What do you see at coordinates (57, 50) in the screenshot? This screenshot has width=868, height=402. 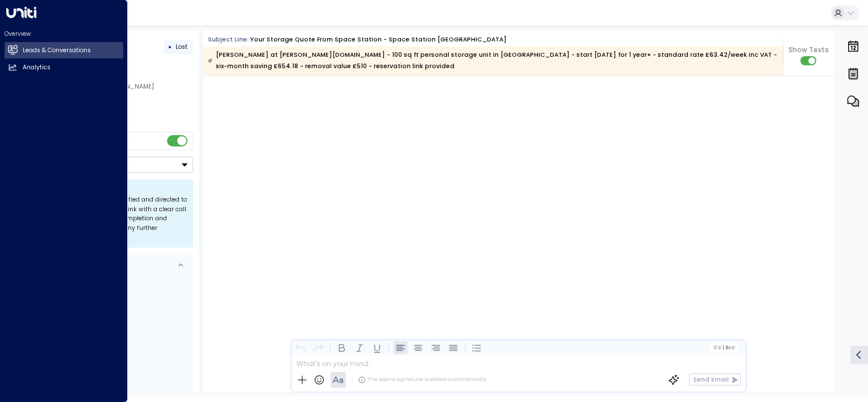 I see `h2: Leads & Conversations` at bounding box center [57, 50].